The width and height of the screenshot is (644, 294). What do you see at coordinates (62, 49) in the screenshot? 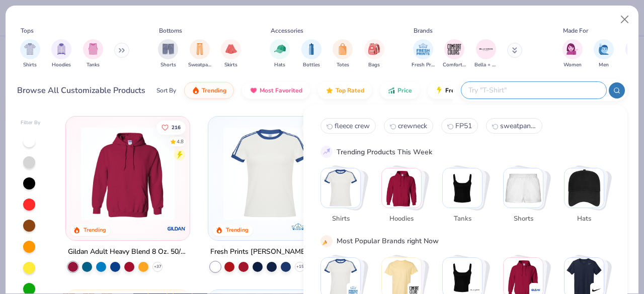
I see `img: Hoodies Image` at bounding box center [62, 49].